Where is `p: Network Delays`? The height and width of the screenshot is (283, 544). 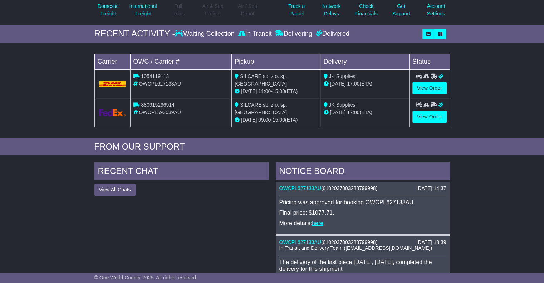 p: Network Delays is located at coordinates (331, 10).